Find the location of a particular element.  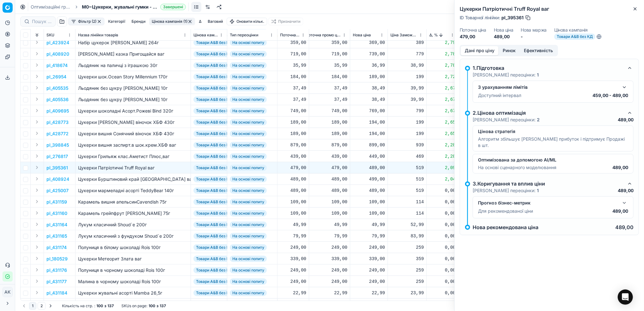

button: pl_408924 is located at coordinates (58, 179).